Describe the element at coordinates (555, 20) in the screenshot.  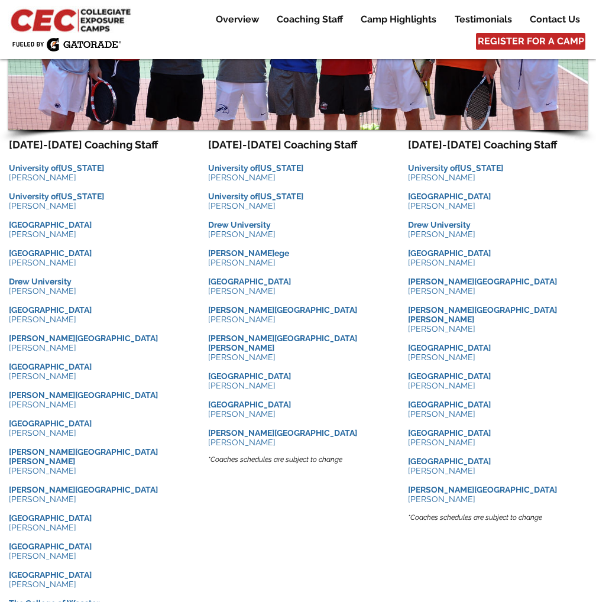
I see `a: Contact Us` at that location.